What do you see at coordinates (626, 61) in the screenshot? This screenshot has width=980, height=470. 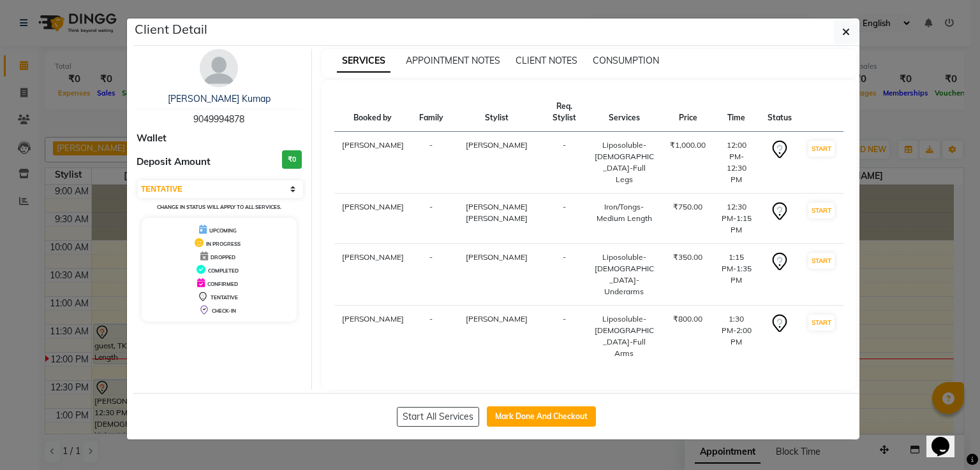 I see `span: CONSUMPTION` at bounding box center [626, 61].